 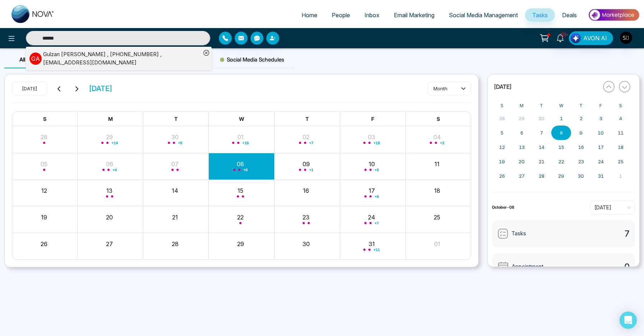 What do you see at coordinates (561, 118) in the screenshot?
I see `button: October 1, 2025` at bounding box center [561, 118].